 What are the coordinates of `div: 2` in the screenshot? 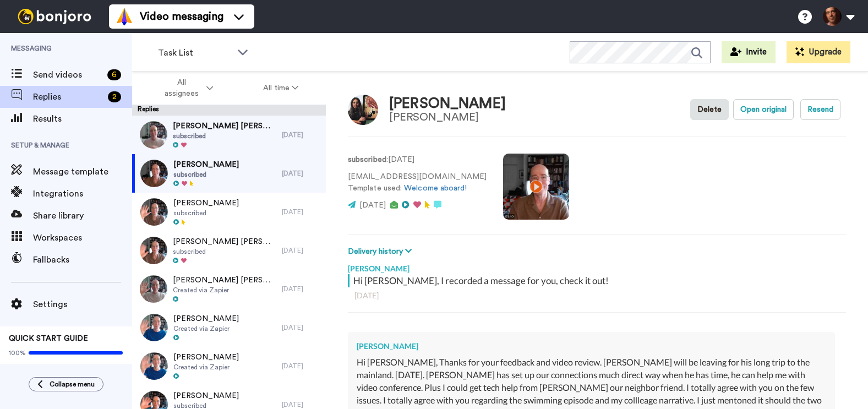 It's located at (115, 97).